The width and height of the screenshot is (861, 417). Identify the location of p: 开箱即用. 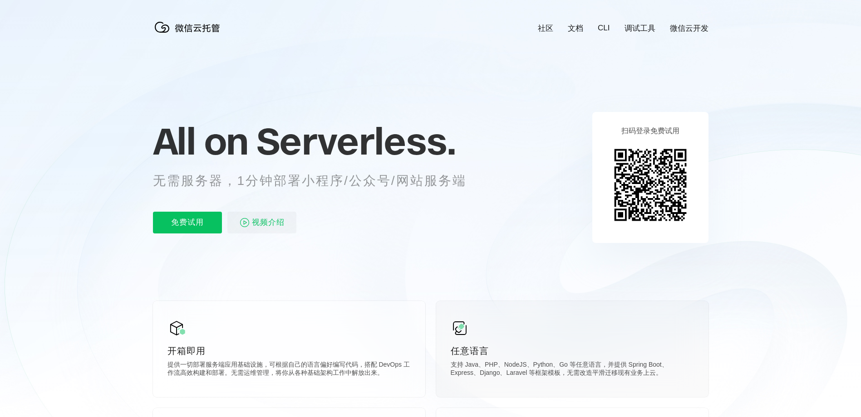
(289, 351).